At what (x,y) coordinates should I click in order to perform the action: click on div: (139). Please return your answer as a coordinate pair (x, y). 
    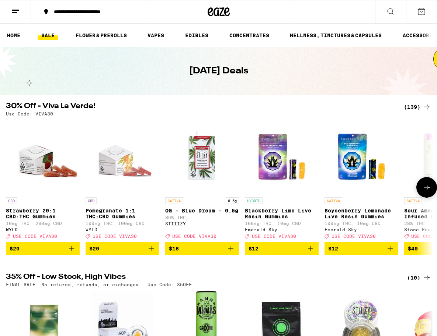
    Looking at the image, I should click on (417, 107).